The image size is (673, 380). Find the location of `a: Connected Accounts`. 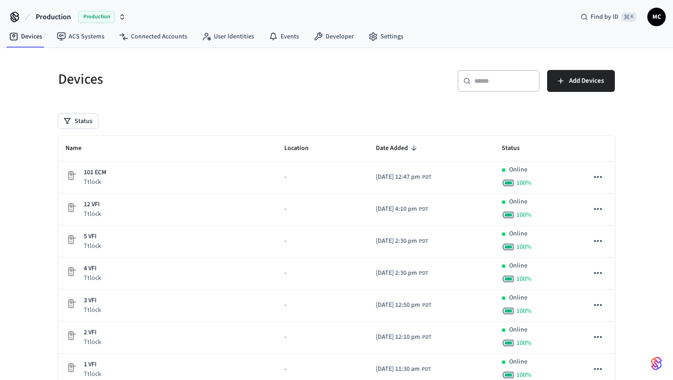

a: Connected Accounts is located at coordinates (153, 37).